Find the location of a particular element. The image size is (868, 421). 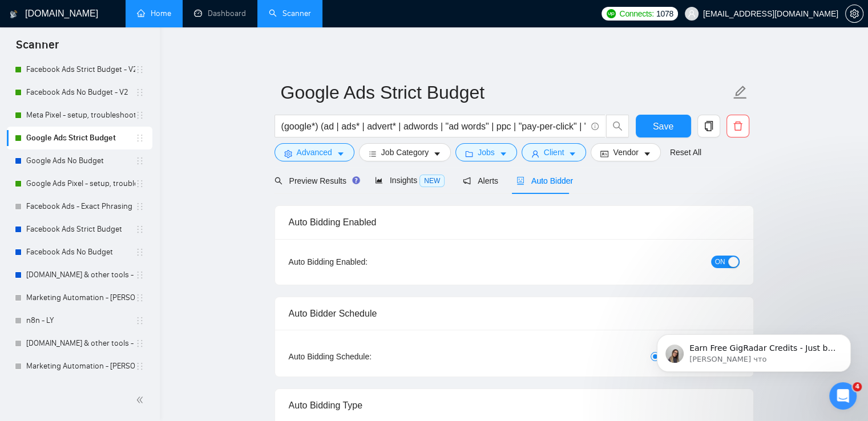

p: Message from Mariia, sent Только что is located at coordinates (123, 49).